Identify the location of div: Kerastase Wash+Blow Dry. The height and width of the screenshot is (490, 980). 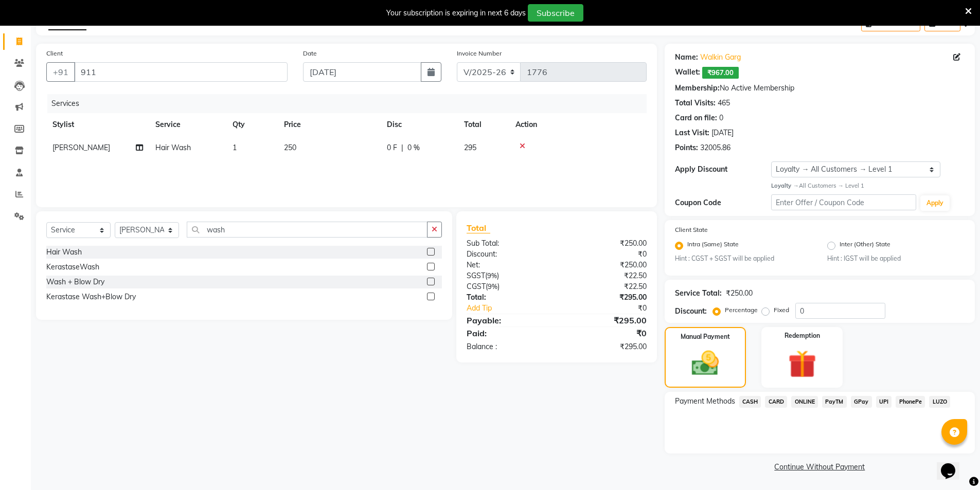
(91, 297).